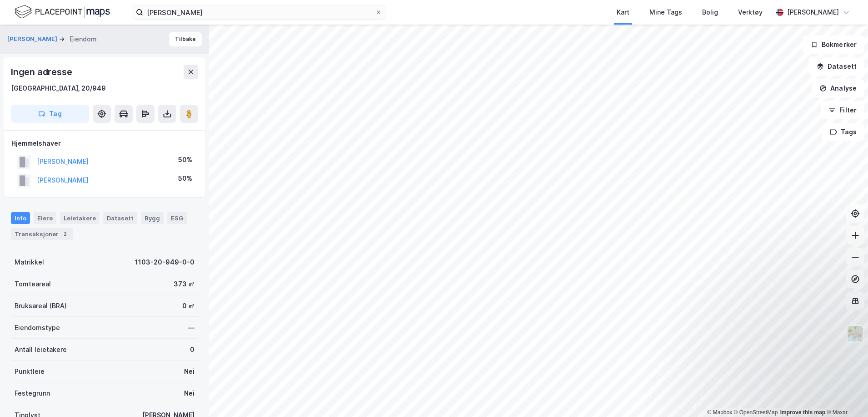 The image size is (868, 417). I want to click on div: 1103-20-949-0-0, so click(164, 262).